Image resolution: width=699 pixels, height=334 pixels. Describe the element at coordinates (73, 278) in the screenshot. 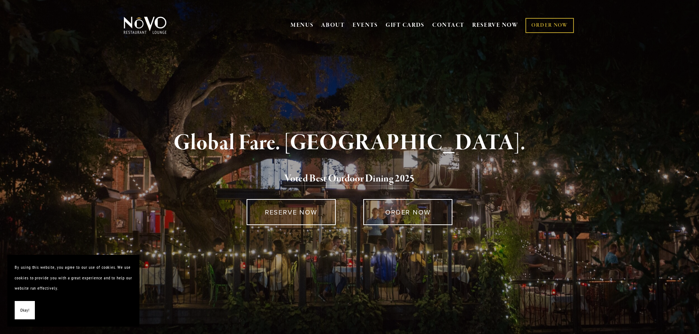

I see `p: By using this website, you agree to our use of cookies. We use cookies to provide you with a grea...` at that location.